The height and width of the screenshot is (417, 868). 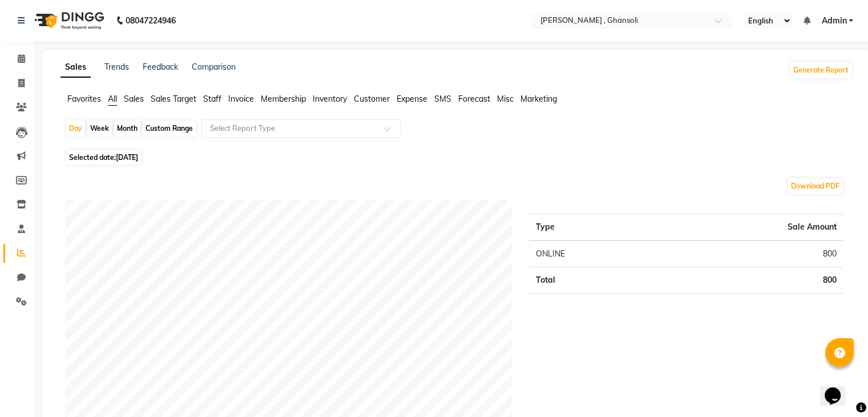 I want to click on button: Download PDF, so click(x=815, y=186).